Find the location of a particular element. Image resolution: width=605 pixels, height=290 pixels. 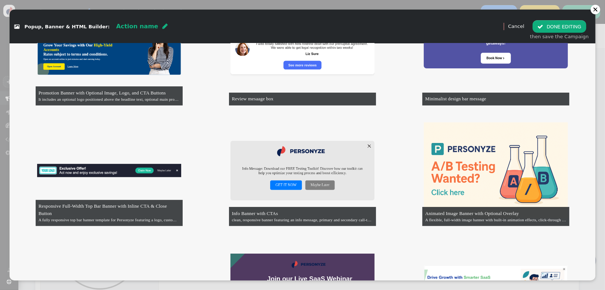

button: DONE EDITING is located at coordinates (559, 26).